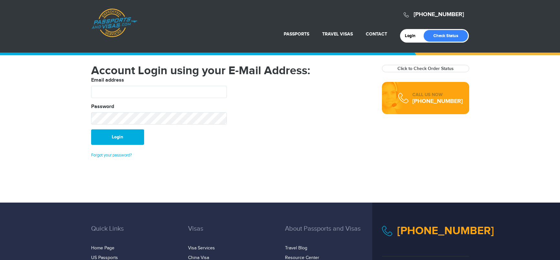 This screenshot has width=560, height=260. I want to click on a: Home Page, so click(103, 248).